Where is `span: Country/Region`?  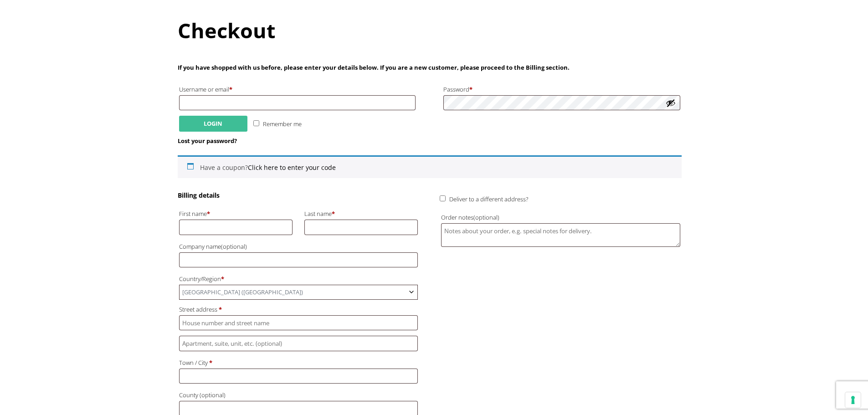
span: Country/Region is located at coordinates (298, 292).